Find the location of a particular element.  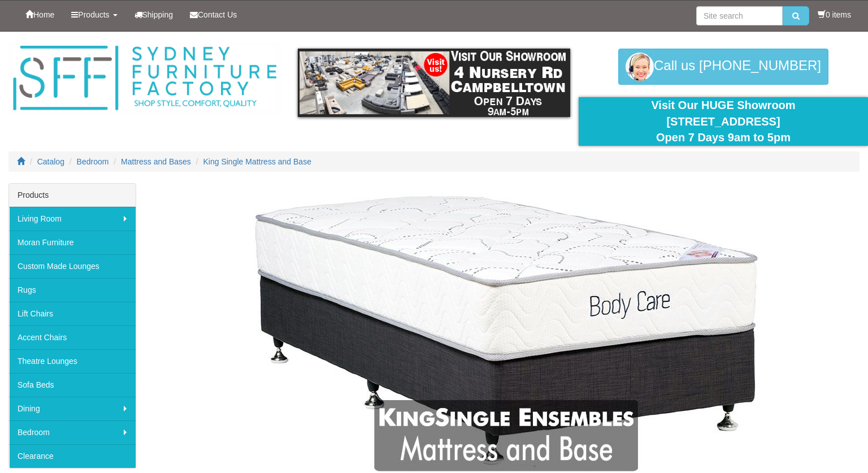

span: Bedroom is located at coordinates (93, 162).